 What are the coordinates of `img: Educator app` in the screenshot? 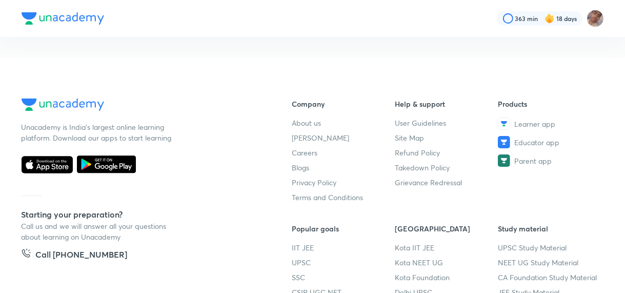 It's located at (504, 142).